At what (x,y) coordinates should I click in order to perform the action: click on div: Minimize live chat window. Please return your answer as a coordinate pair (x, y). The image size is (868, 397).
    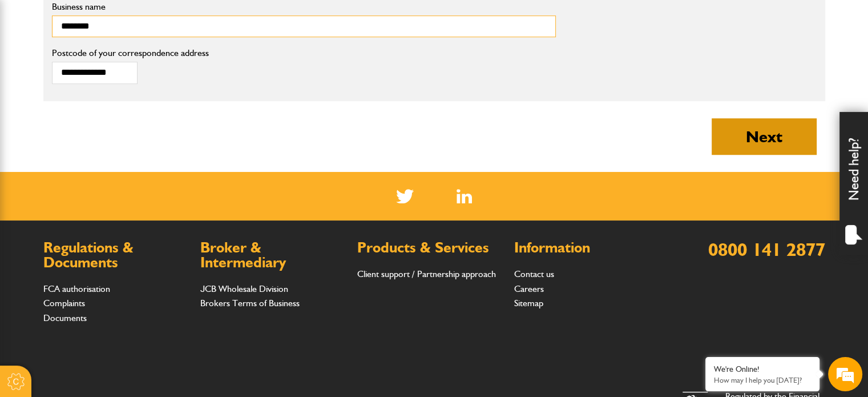
    Looking at the image, I should click on (201, 19).